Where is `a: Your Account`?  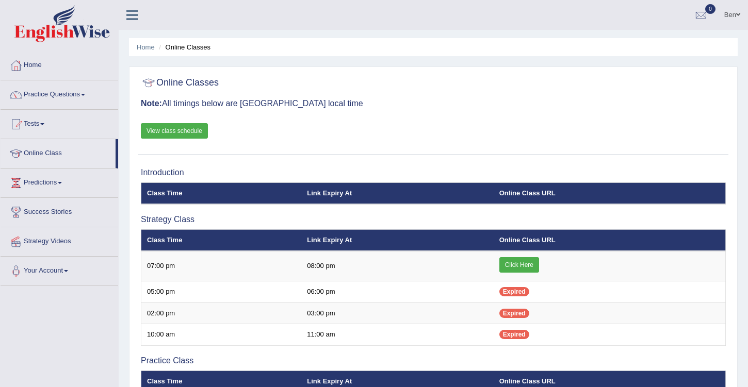
a: Your Account is located at coordinates (59, 270).